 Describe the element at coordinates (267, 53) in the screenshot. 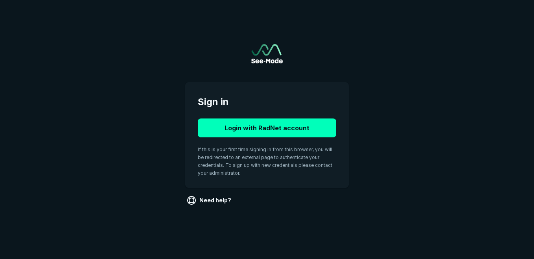

I see `a: Go to sign in` at that location.